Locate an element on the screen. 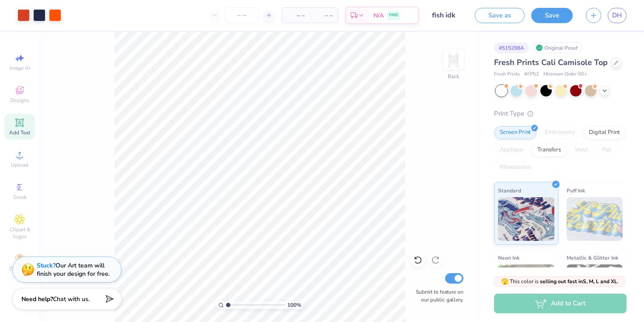 Image resolution: width=644 pixels, height=322 pixels. span: Chat with us. is located at coordinates (71, 299).